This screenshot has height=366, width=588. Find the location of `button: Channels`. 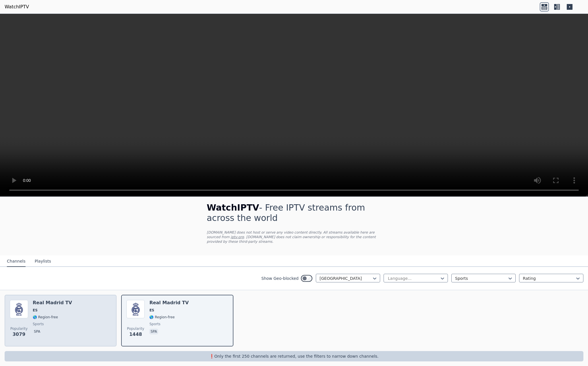

button: Channels is located at coordinates (16, 261).